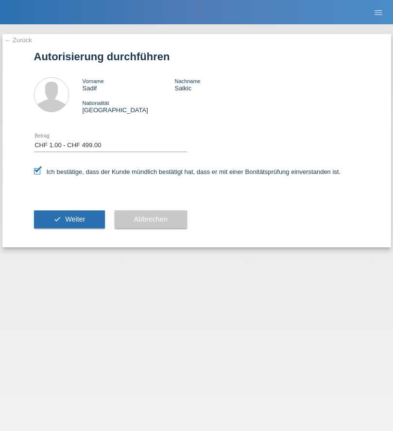  What do you see at coordinates (151, 220) in the screenshot?
I see `button: Abbrechen` at bounding box center [151, 220].